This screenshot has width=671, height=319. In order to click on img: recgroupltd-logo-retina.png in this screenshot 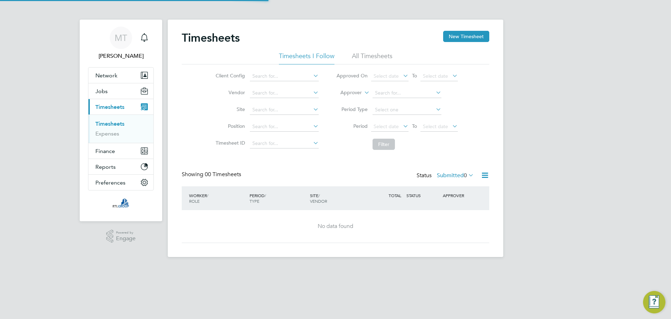, I will do `click(121, 203)`.